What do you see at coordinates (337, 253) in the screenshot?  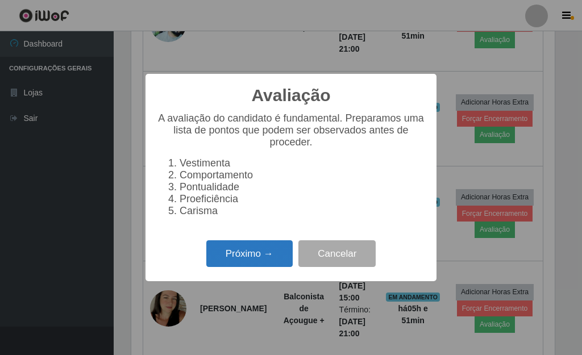 I see `button: Cancelar` at bounding box center [337, 253].